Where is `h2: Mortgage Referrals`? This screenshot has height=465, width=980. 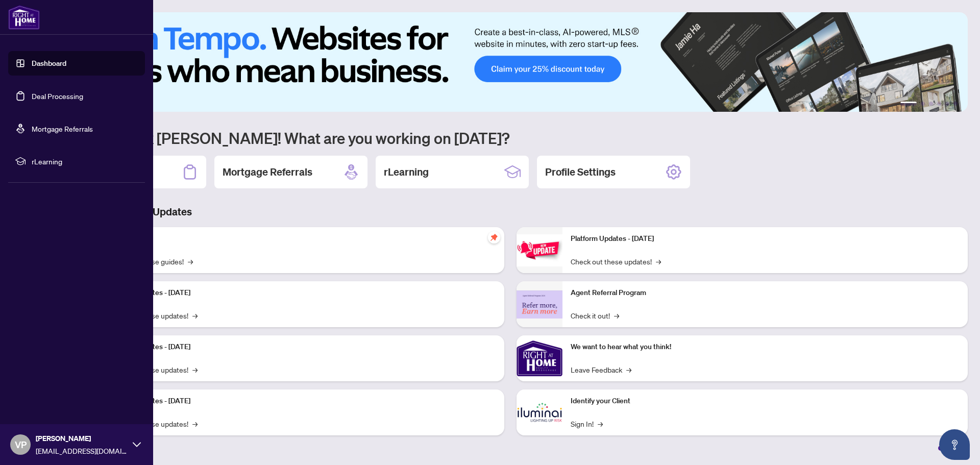 h2: Mortgage Referrals is located at coordinates (268, 172).